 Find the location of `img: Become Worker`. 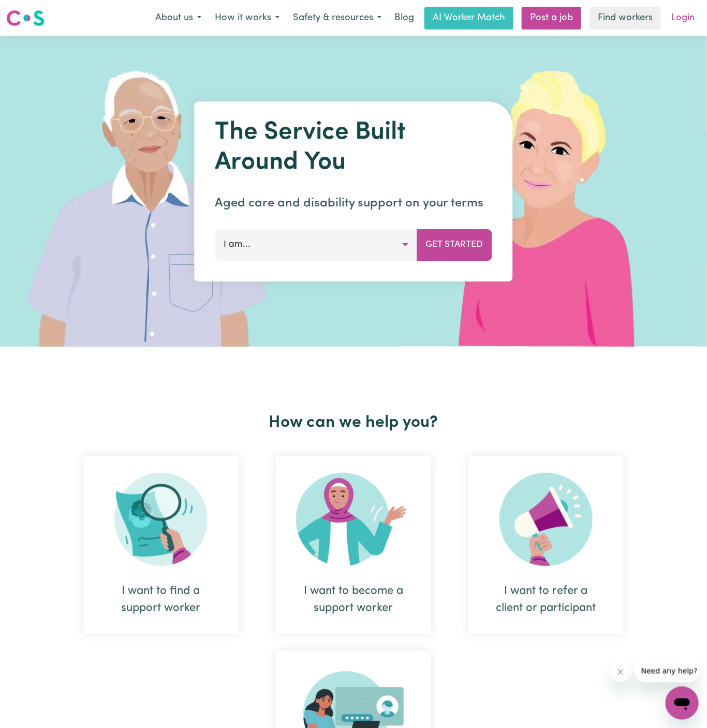

img: Become Worker is located at coordinates (354, 519).